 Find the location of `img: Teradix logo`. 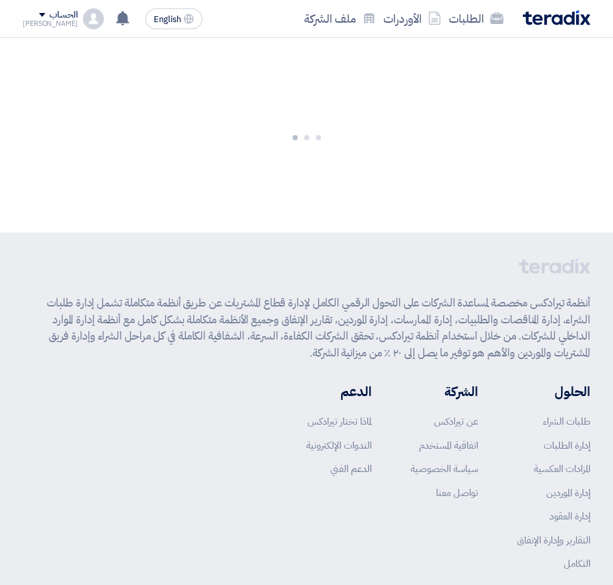

img: Teradix logo is located at coordinates (557, 18).